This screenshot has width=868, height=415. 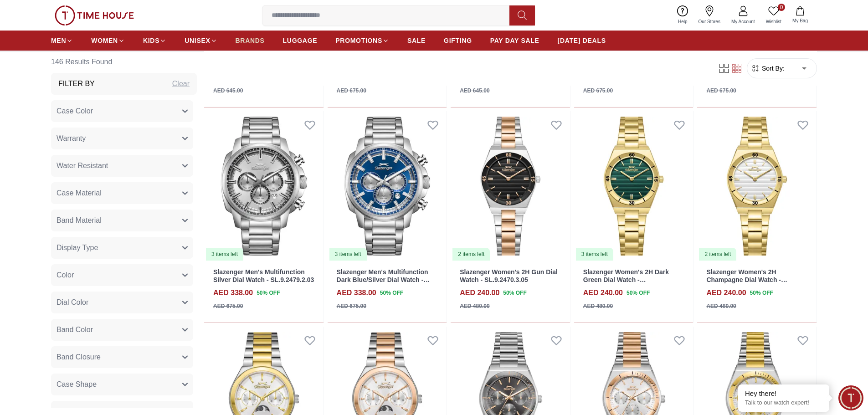 What do you see at coordinates (122, 385) in the screenshot?
I see `button: Case Shape` at bounding box center [122, 385].